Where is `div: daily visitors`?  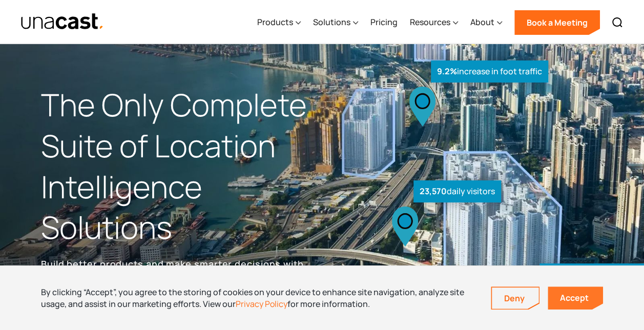 div: daily visitors is located at coordinates (457, 191).